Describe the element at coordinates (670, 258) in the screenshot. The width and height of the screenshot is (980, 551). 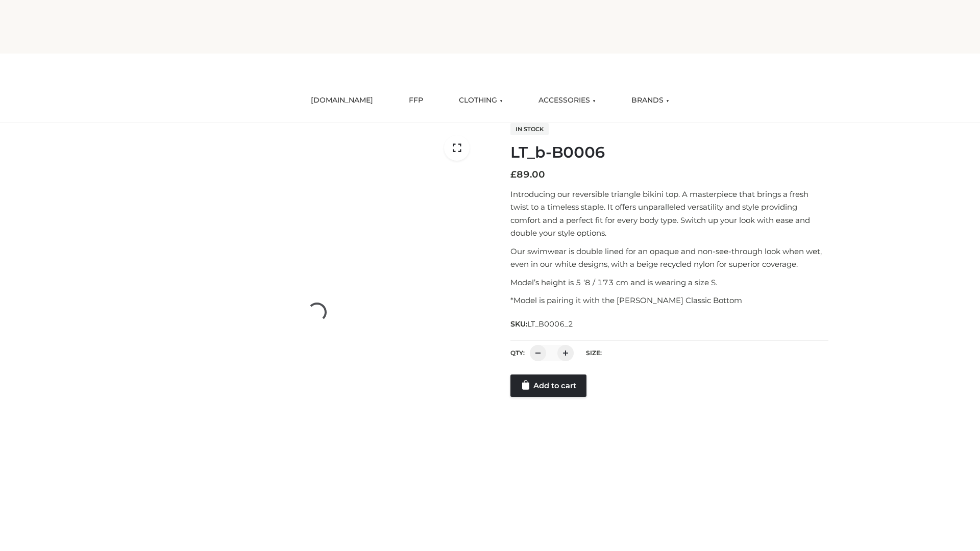
I see `p: Our swimwear is double lined for an opaque and non-see-through look when wet, even in our white d...` at that location.